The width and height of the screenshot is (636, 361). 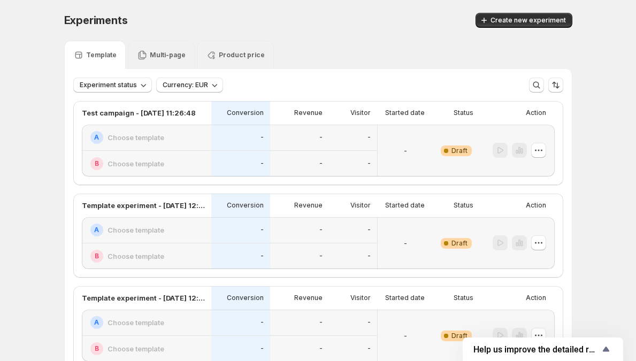 What do you see at coordinates (167, 55) in the screenshot?
I see `p: Multi-page` at bounding box center [167, 55].